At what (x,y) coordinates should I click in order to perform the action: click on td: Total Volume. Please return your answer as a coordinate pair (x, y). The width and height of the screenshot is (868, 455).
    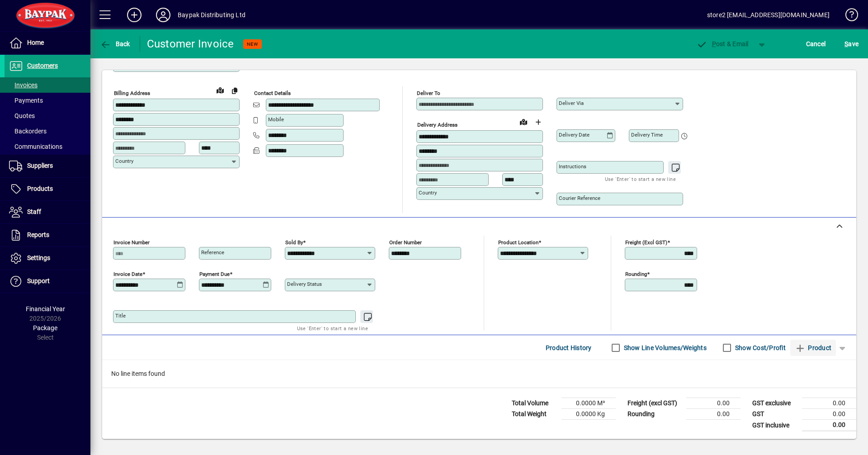
    Looking at the image, I should click on (534, 404).